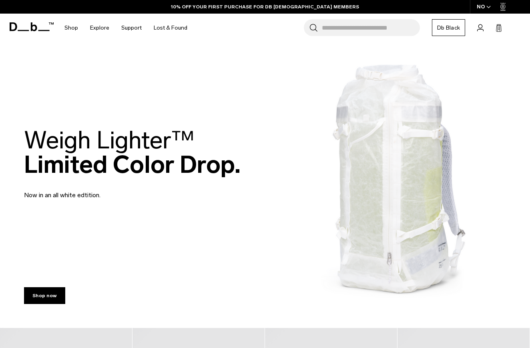  I want to click on h2: Limited Color Drop., so click(132, 152).